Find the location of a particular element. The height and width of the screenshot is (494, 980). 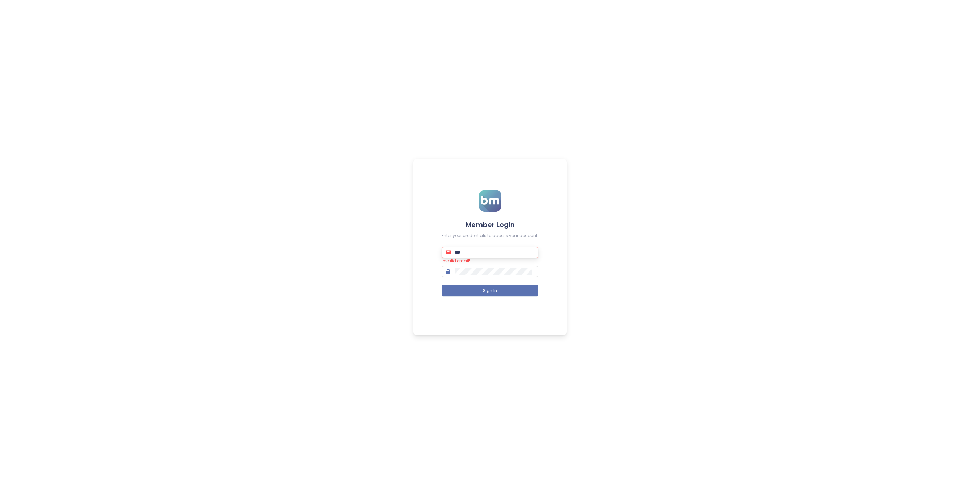

h4: Member Login is located at coordinates (490, 224).